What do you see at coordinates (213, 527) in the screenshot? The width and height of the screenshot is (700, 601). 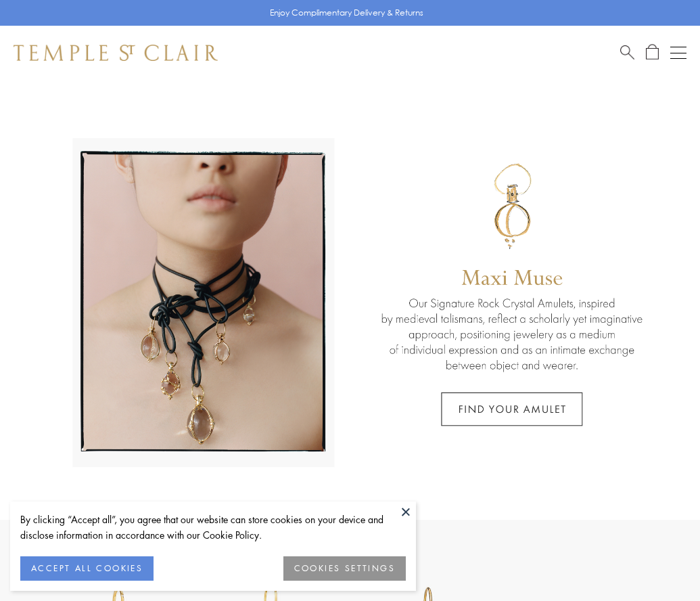 I see `div: By clicking “Accept all”, you agree that our website can store cookies on your device and disclos...` at bounding box center [213, 527].